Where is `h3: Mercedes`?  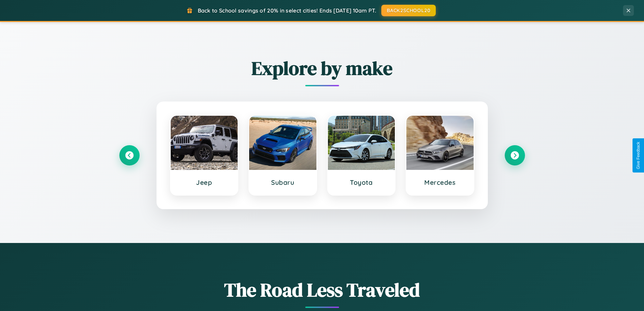
h3: Mercedes is located at coordinates (440, 182).